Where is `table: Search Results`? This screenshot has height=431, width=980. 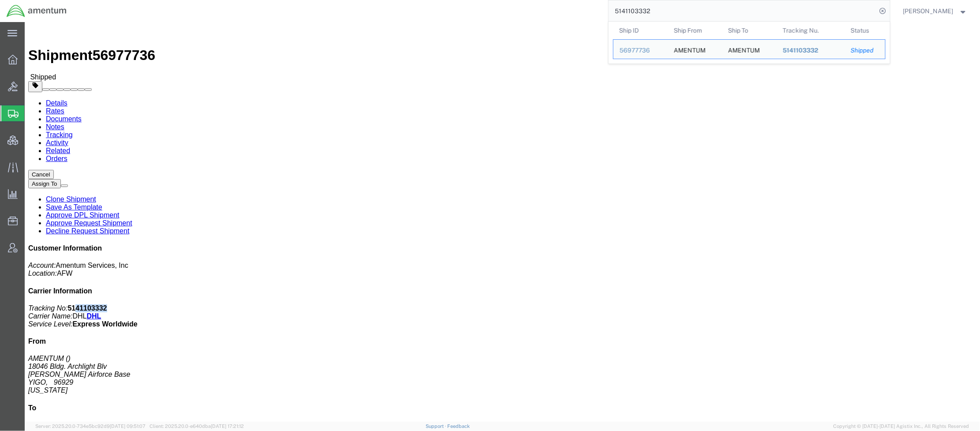 table: Search Results is located at coordinates (751, 42).